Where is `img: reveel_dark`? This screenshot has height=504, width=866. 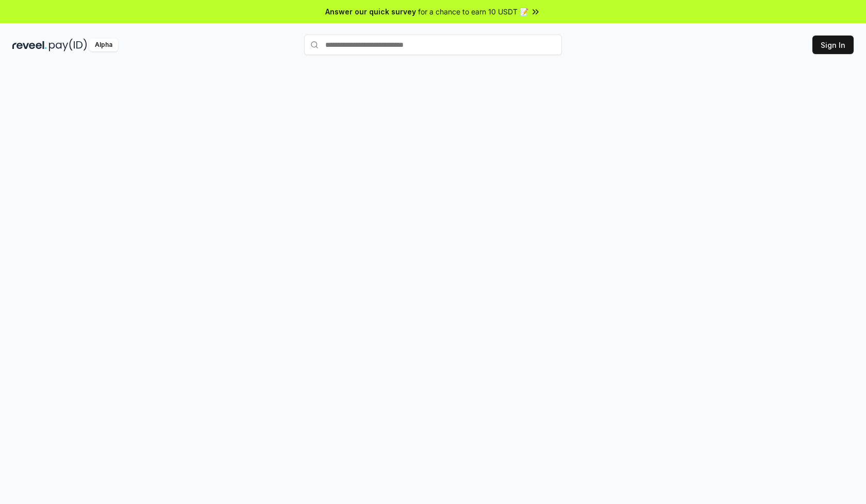 img: reveel_dark is located at coordinates (29, 45).